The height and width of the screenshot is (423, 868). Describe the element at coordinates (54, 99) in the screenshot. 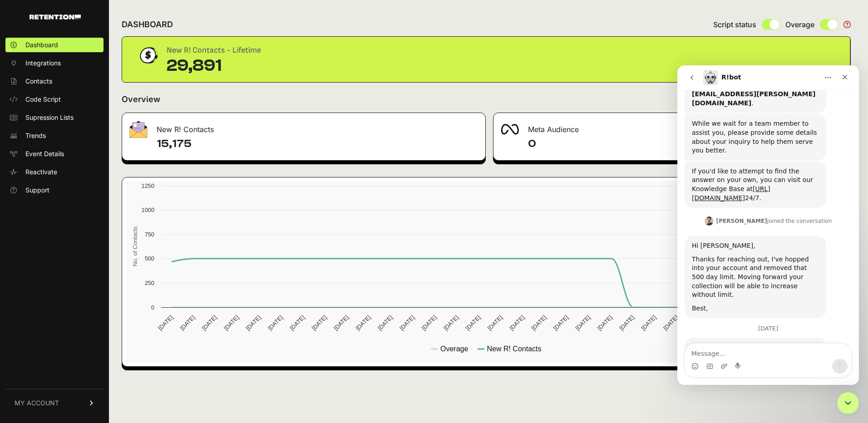

I see `a: Code Script` at that location.